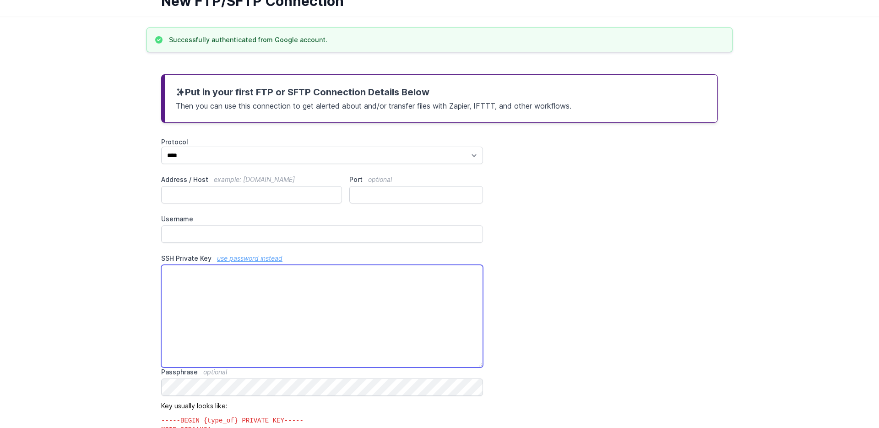 The width and height of the screenshot is (879, 428). What do you see at coordinates (441, 105) in the screenshot?
I see `p: Then you can use this connection to get alerted about and/or transfer files with Zapier, IFTTT, a...` at bounding box center [441, 105].